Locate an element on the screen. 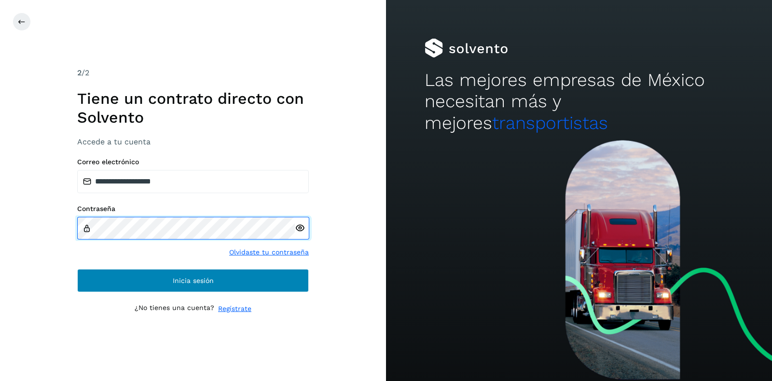  span: transportistas is located at coordinates (550, 123).